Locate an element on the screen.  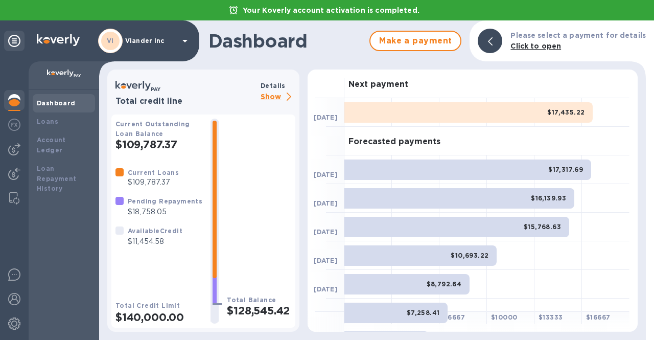
h3: Next payment is located at coordinates (378, 84).